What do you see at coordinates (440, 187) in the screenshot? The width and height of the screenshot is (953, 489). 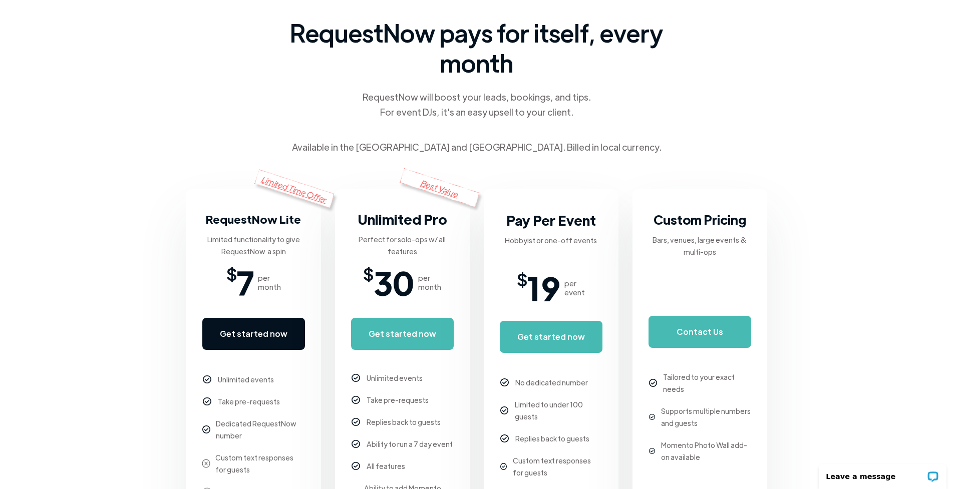 I see `div: Best Value` at bounding box center [440, 187].